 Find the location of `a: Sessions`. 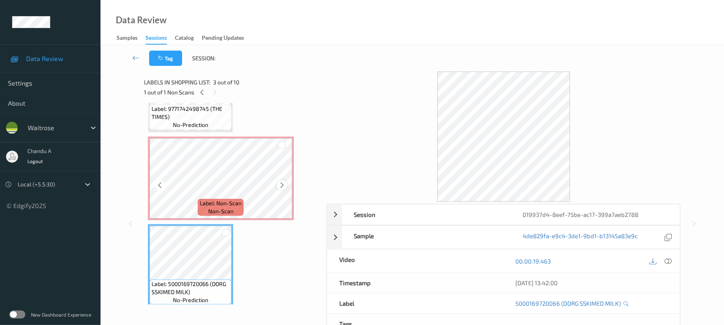

a: Sessions is located at coordinates (160, 39).